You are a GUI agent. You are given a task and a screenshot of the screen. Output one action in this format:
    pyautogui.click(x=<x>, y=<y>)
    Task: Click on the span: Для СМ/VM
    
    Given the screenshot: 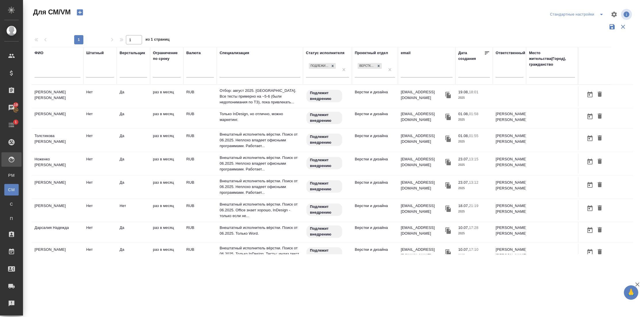 What is the action you would take?
    pyautogui.click(x=51, y=12)
    